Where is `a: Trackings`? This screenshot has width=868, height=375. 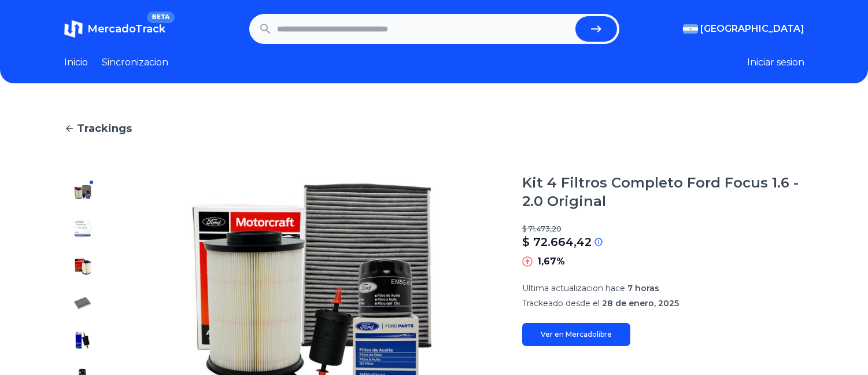
a: Trackings is located at coordinates (434, 128).